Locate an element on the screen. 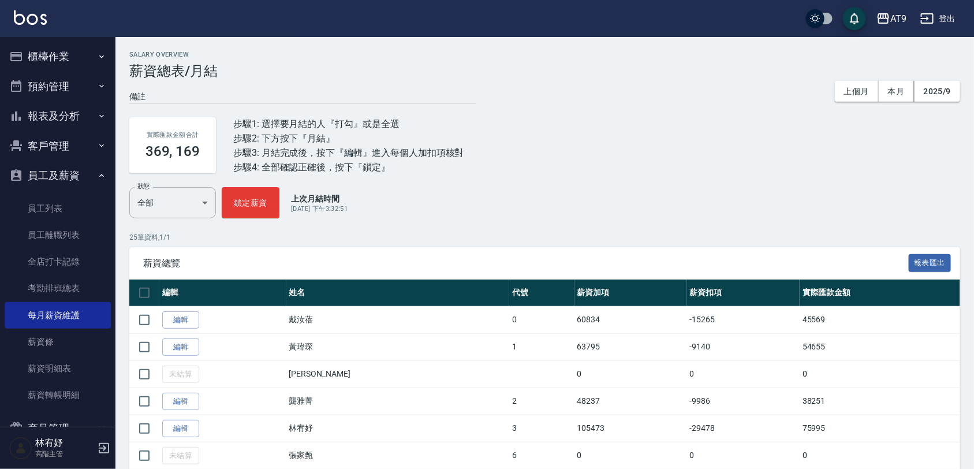 This screenshot has height=469, width=974. td: 1 is located at coordinates (542, 347).